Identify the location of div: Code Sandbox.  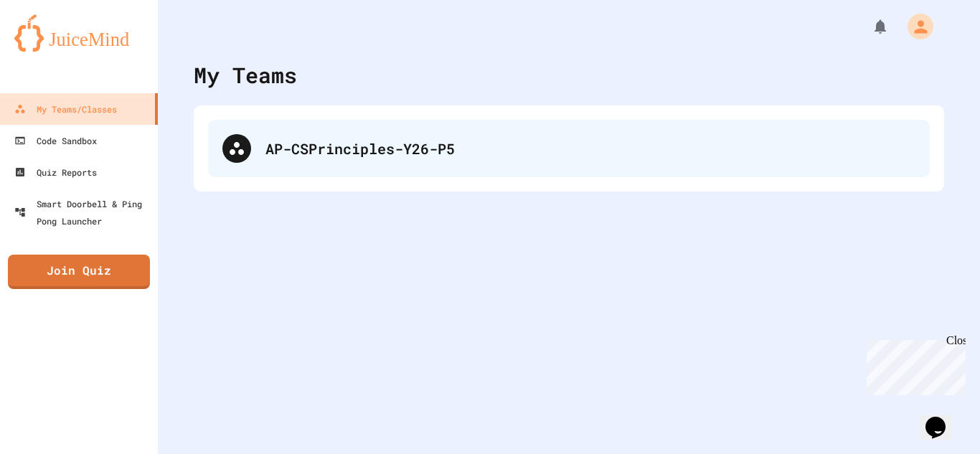
(55, 140).